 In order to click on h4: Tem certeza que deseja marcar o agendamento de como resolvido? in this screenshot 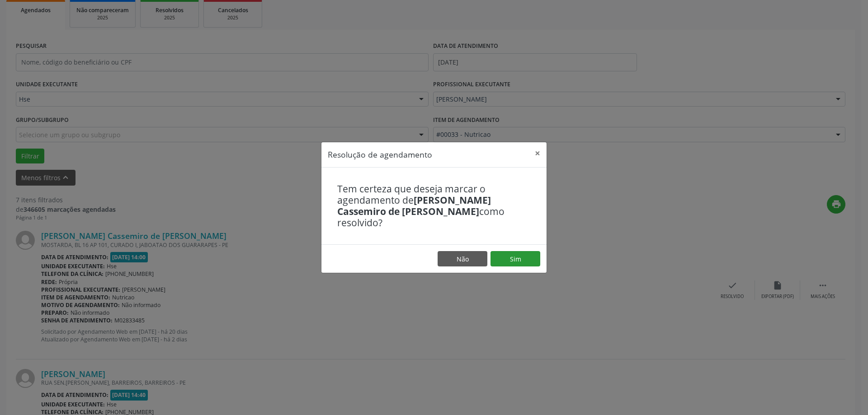, I will do `click(434, 206)`.